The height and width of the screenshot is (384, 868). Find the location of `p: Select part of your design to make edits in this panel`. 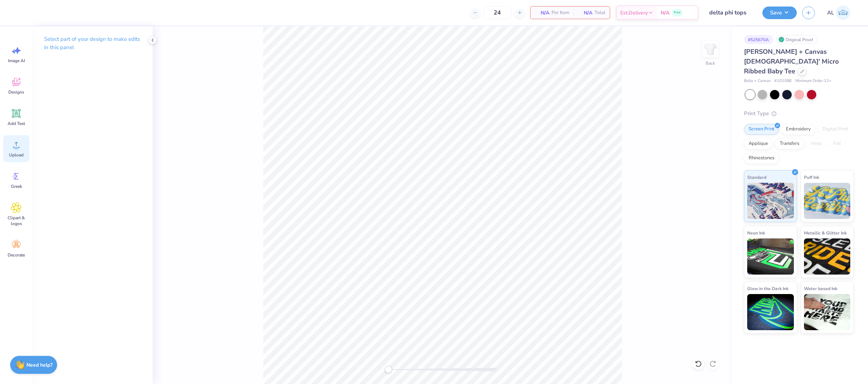

p: Select part of your design to make edits in this panel is located at coordinates (92, 43).